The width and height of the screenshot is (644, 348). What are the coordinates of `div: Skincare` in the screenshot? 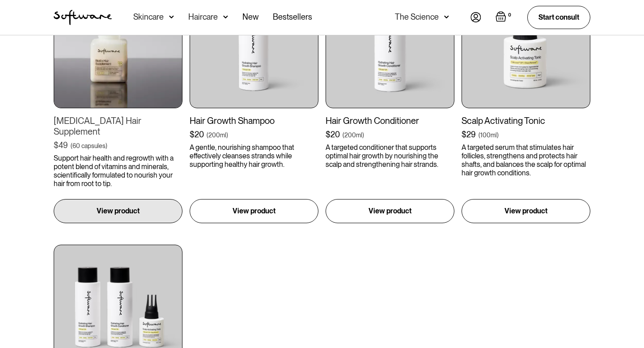 It's located at (148, 17).